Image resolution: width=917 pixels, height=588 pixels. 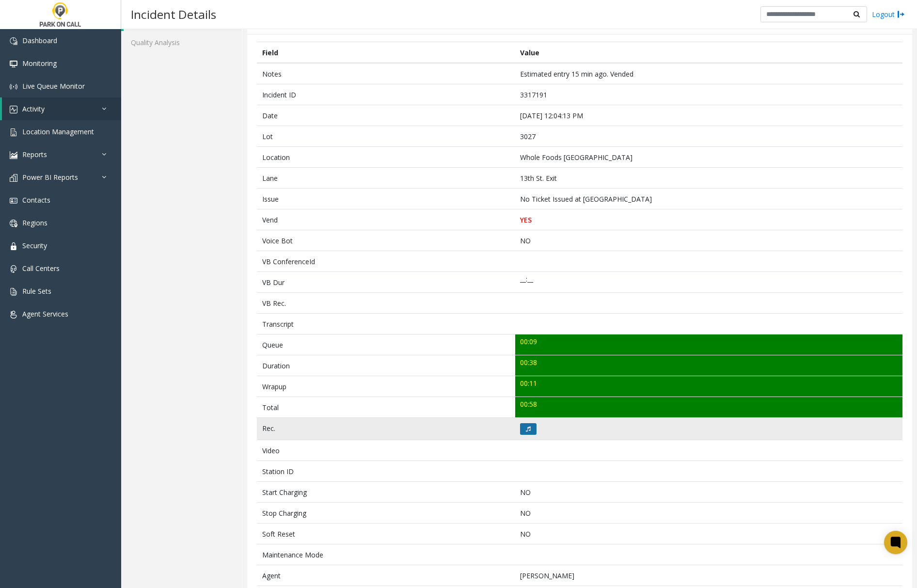 I want to click on td: Vend, so click(x=386, y=220).